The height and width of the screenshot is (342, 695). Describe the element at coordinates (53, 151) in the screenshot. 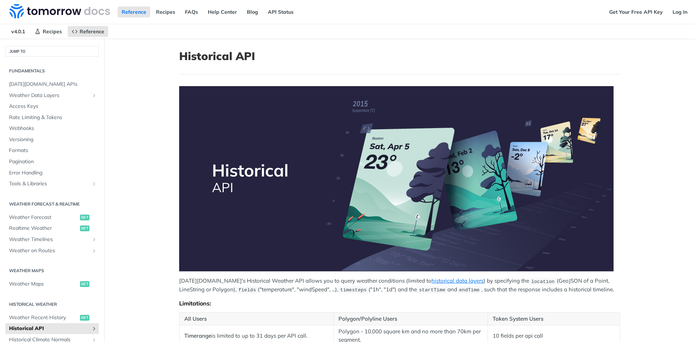

I see `span: Formats` at that location.